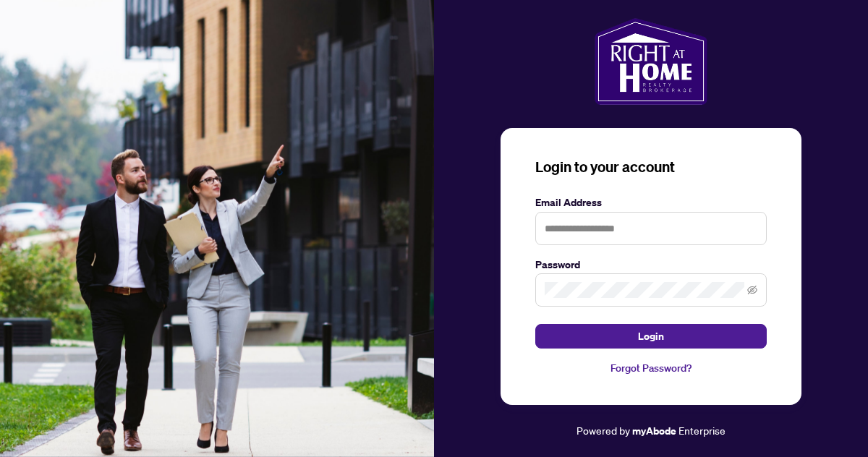  What do you see at coordinates (650, 336) in the screenshot?
I see `button: Login` at bounding box center [650, 336].